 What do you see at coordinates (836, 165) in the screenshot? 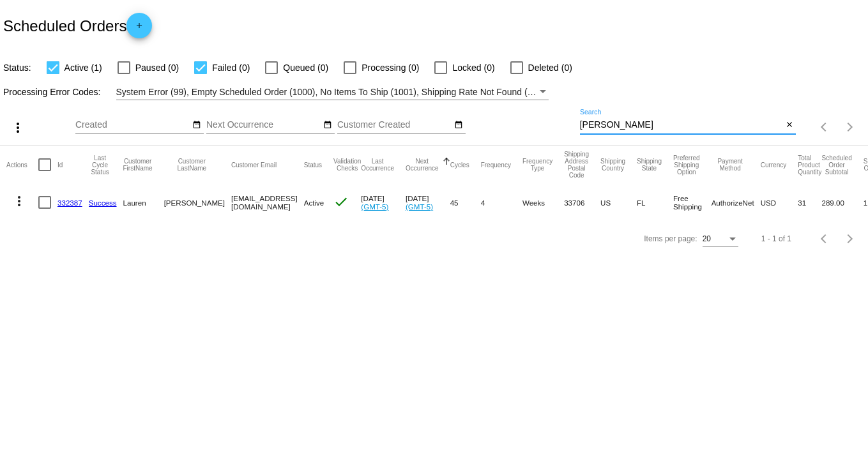
I see `button: Change sorting for Subtotal` at bounding box center [836, 165].